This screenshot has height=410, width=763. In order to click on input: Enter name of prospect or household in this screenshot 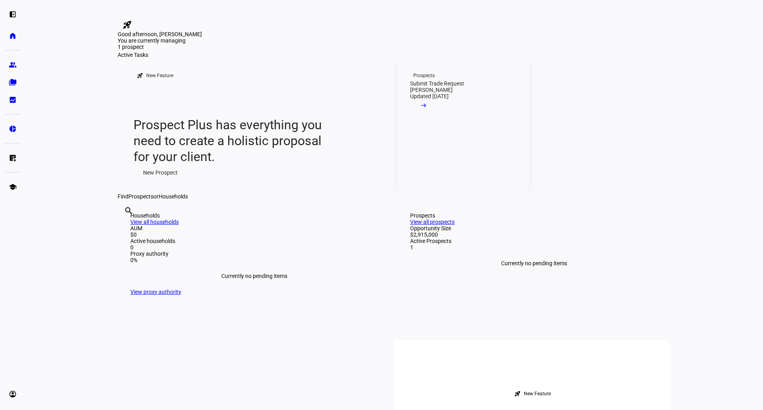, I will do `click(125, 221)`.